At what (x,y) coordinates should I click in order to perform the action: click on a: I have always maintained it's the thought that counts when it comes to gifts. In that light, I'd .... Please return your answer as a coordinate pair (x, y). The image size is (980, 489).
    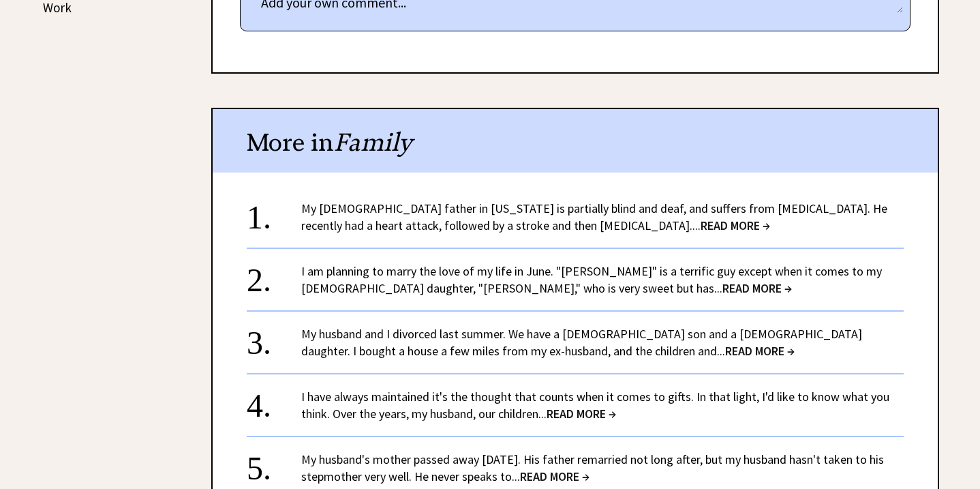
    Looking at the image, I should click on (595, 405).